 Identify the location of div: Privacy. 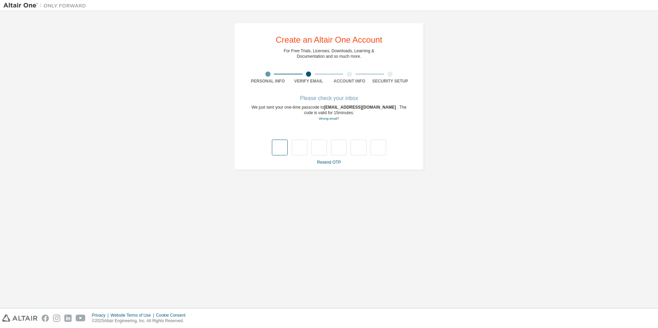
(101, 316).